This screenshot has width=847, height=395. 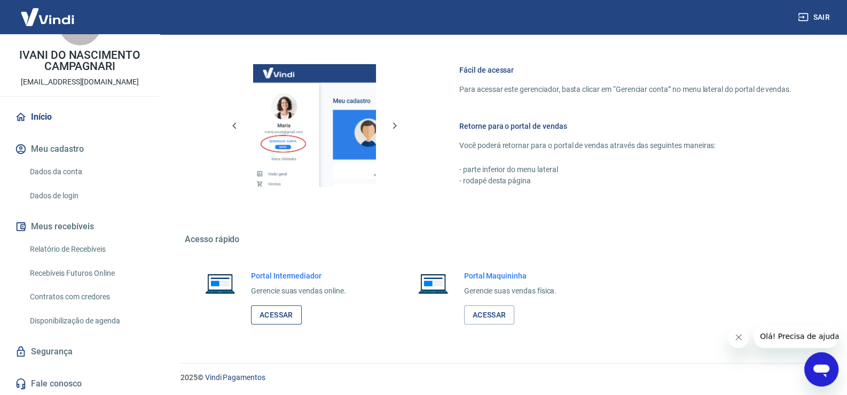 I want to click on button: Meus recebíveis, so click(x=80, y=227).